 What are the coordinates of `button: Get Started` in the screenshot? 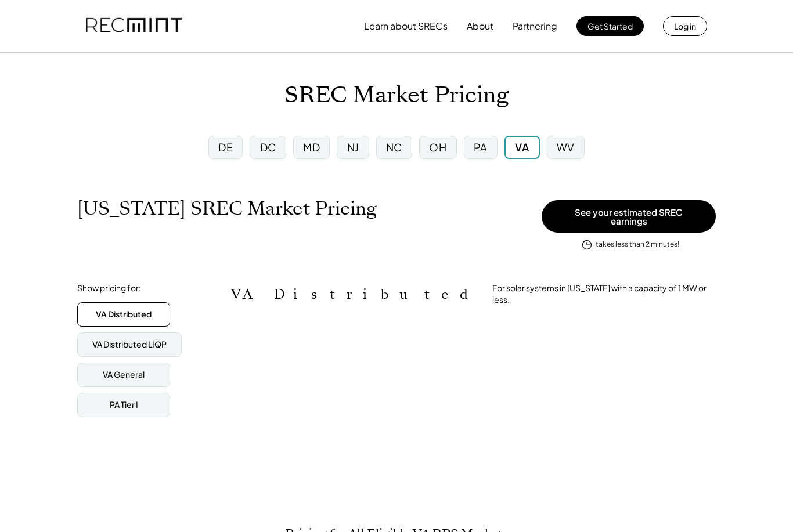 It's located at (610, 26).